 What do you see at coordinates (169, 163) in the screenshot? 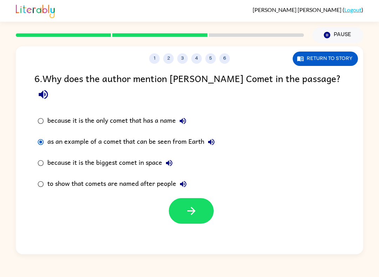
I see `button: because it is the biggest comet in space` at bounding box center [169, 163].